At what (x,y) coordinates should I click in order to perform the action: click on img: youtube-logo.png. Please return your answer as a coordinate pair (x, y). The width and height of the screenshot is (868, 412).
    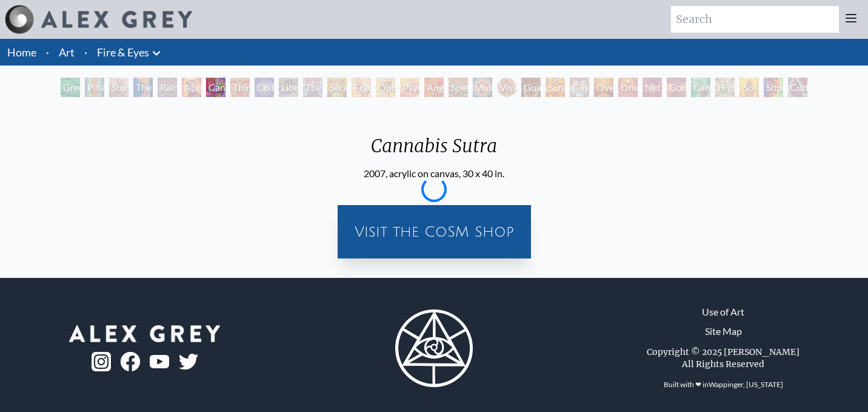
    Looking at the image, I should click on (159, 361).